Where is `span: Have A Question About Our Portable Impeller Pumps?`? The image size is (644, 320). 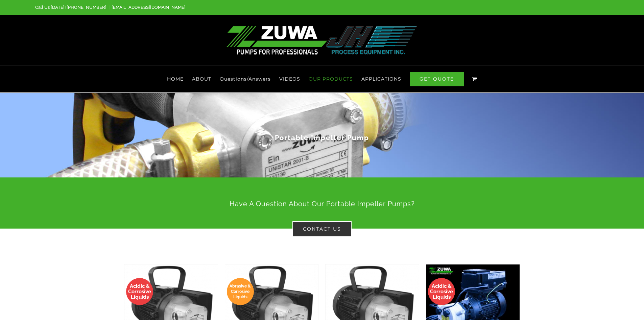 span: Have A Question About Our Portable Impeller Pumps? is located at coordinates (322, 204).